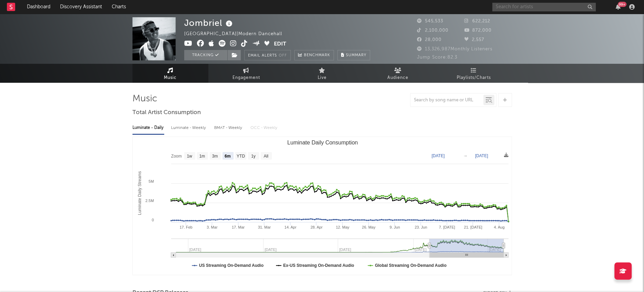 Image resolution: width=644 pixels, height=292 pixels. Describe the element at coordinates (411, 265) in the screenshot. I see `text: Global Streaming On-Demand Audio` at that location.